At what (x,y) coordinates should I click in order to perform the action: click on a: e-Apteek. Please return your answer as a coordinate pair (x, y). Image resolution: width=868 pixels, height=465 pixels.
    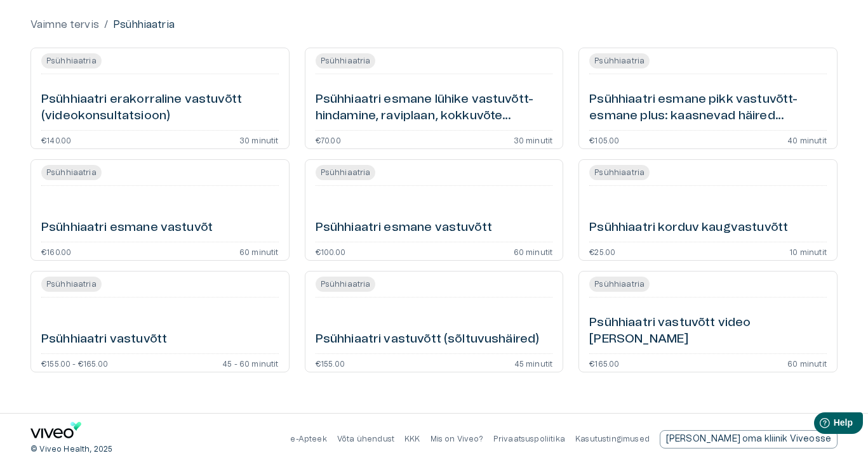
    Looking at the image, I should click on (308, 439).